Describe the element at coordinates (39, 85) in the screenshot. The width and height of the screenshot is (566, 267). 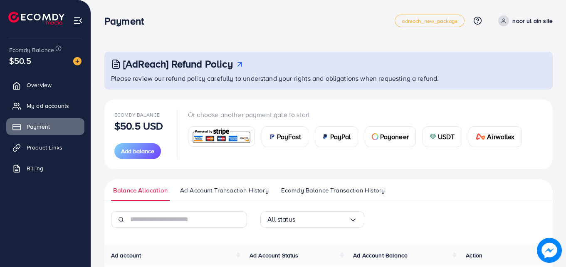
I see `span: Overview` at that location.